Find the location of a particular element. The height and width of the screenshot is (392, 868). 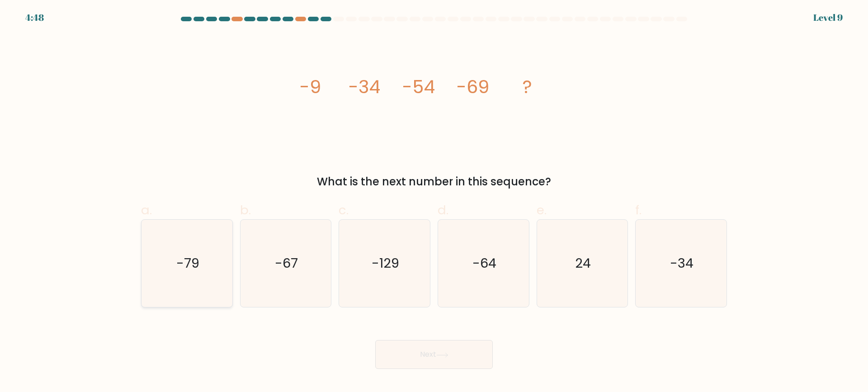

text: -67 is located at coordinates (286, 264).